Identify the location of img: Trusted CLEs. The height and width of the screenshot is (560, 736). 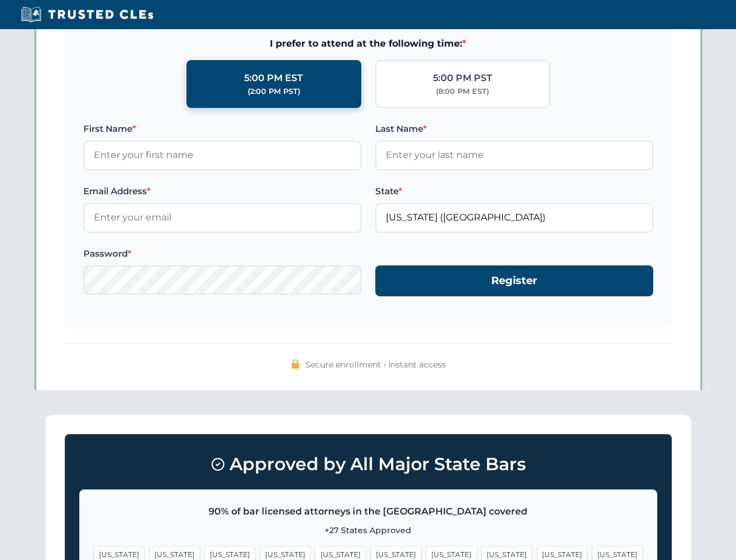
(86, 14).